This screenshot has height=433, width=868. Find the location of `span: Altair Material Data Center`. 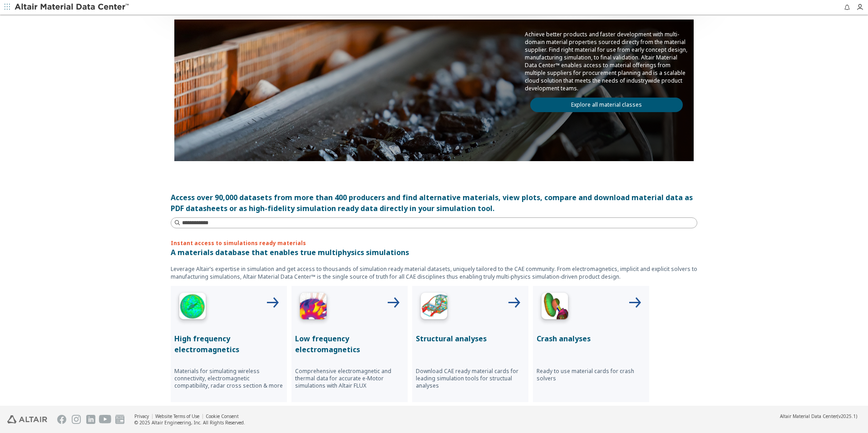

span: Altair Material Data Center is located at coordinates (809, 416).